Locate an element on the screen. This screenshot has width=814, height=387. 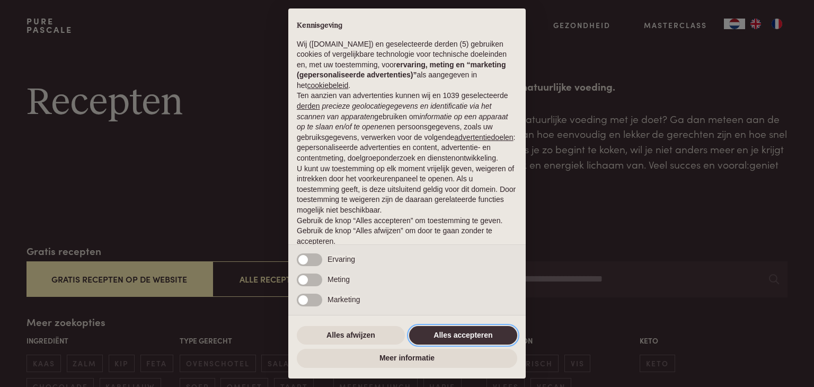
button: Alles afwijzen is located at coordinates (351, 335).